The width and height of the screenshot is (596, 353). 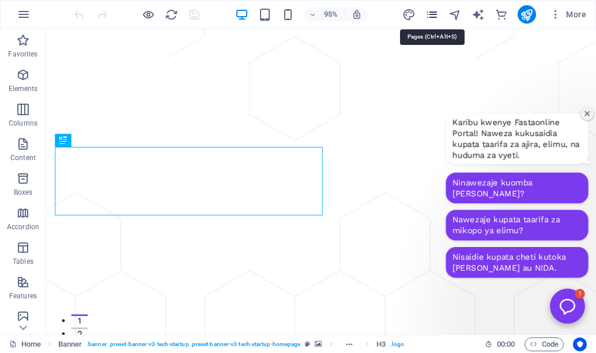 I want to click on button: commerce, so click(x=501, y=14).